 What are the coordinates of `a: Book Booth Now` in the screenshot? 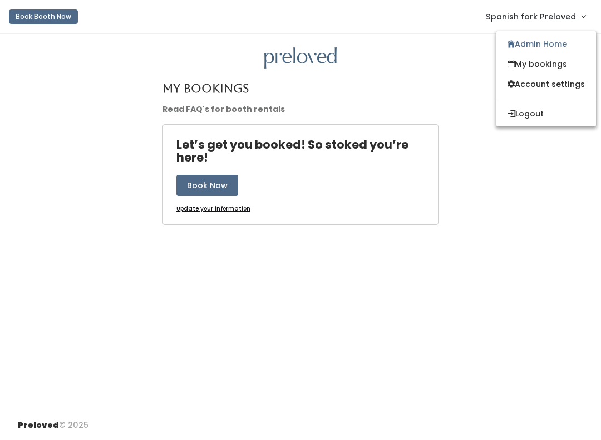 It's located at (43, 17).